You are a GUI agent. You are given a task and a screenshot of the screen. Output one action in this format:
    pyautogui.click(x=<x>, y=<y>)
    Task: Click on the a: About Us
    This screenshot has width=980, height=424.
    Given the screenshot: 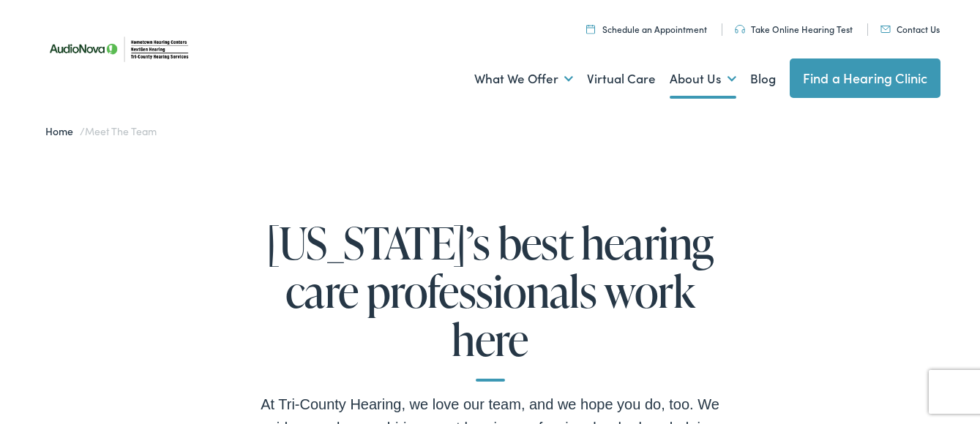 What is the action you would take?
    pyautogui.click(x=703, y=79)
    